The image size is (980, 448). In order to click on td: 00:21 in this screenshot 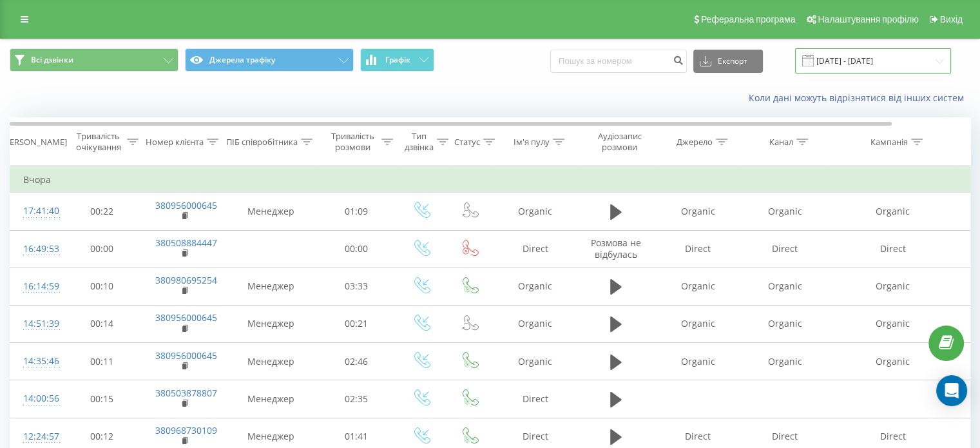, I will do `click(356, 323)`.